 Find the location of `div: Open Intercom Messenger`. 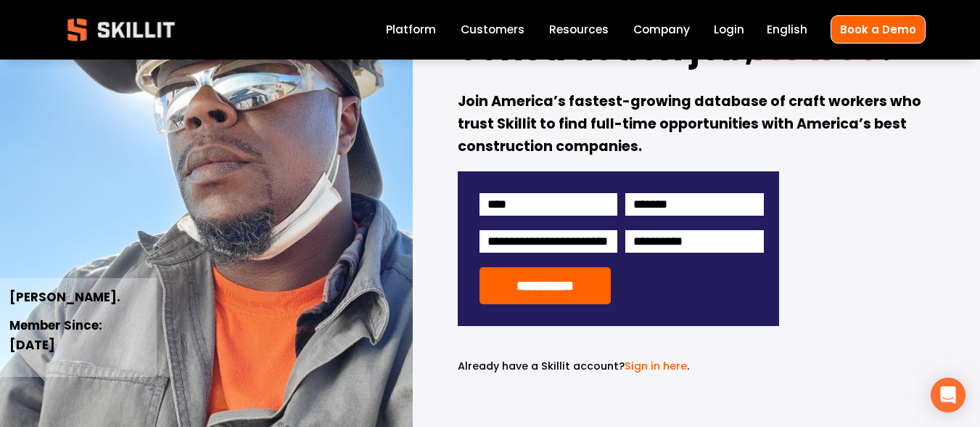

div: Open Intercom Messenger is located at coordinates (948, 395).